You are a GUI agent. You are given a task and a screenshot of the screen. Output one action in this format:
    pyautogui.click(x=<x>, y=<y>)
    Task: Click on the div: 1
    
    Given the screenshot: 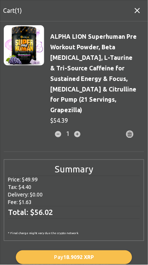 What is the action you would take?
    pyautogui.click(x=67, y=134)
    